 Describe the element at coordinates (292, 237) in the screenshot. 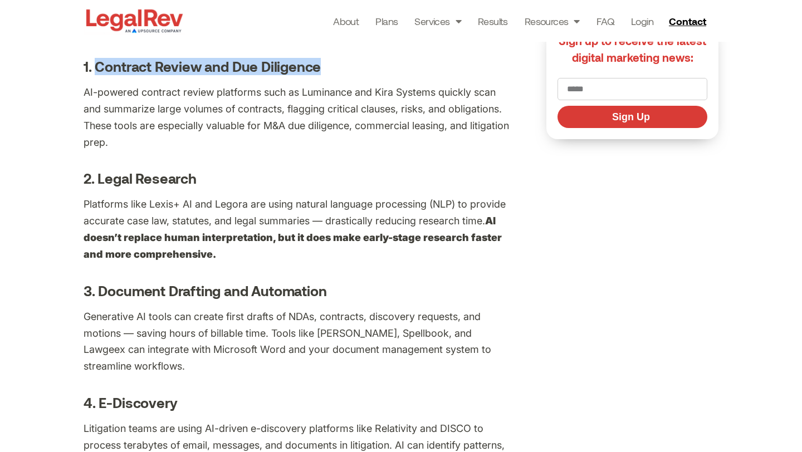

I see `strong: AI doesn’t replace human interpretation, but it does make early-stage research faster and more co...` at that location.